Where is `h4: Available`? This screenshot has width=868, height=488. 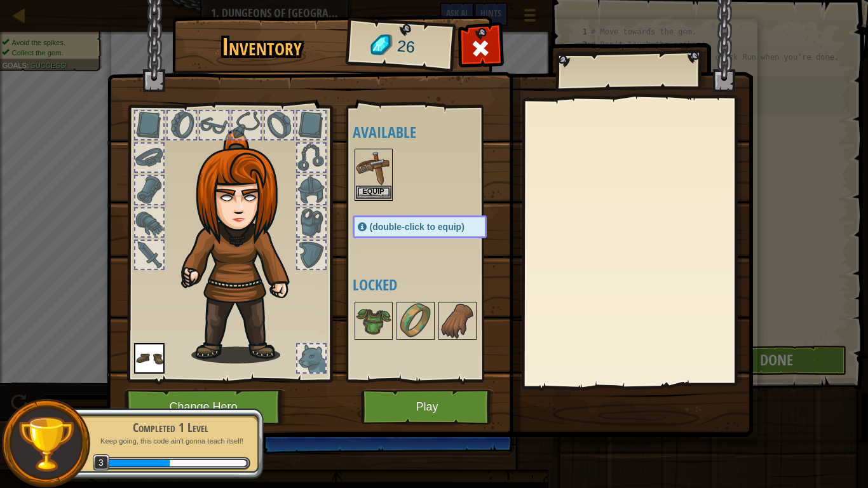
h4: Available is located at coordinates (432, 132).